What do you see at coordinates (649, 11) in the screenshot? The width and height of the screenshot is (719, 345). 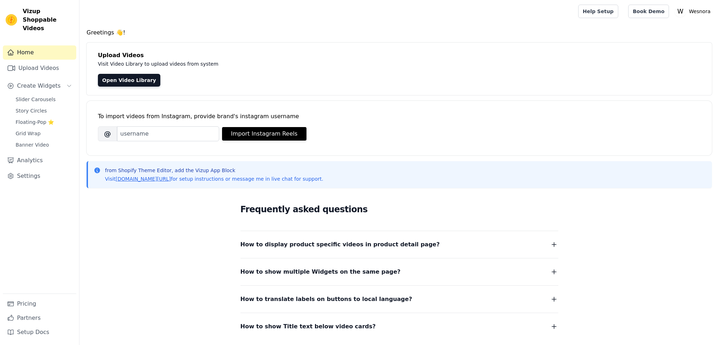 I see `a: Book Demo` at bounding box center [649, 11].